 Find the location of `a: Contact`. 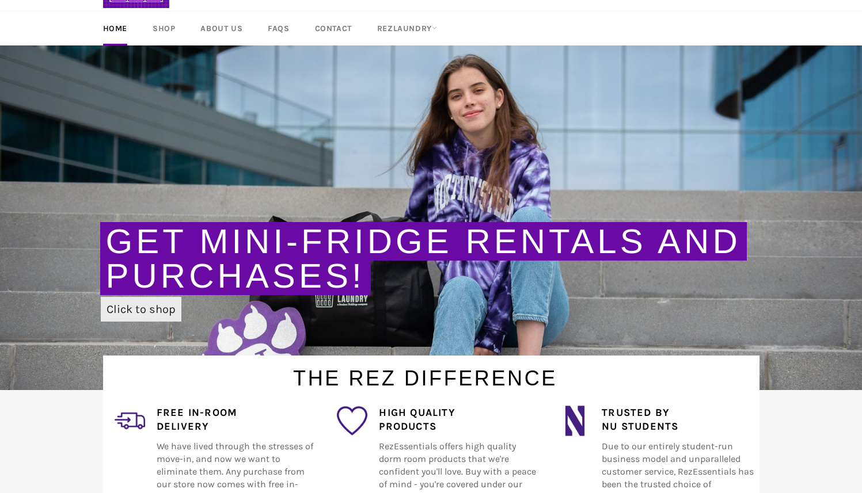

a: Contact is located at coordinates (333, 28).